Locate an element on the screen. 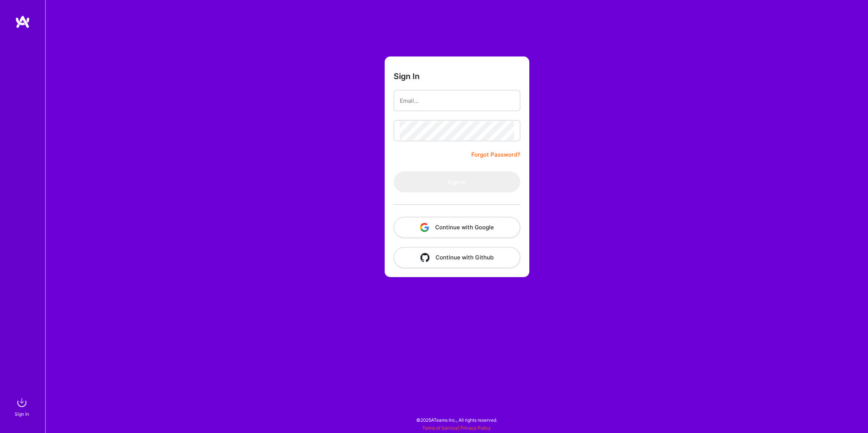 The image size is (868, 433). img: sign in is located at coordinates (22, 402).